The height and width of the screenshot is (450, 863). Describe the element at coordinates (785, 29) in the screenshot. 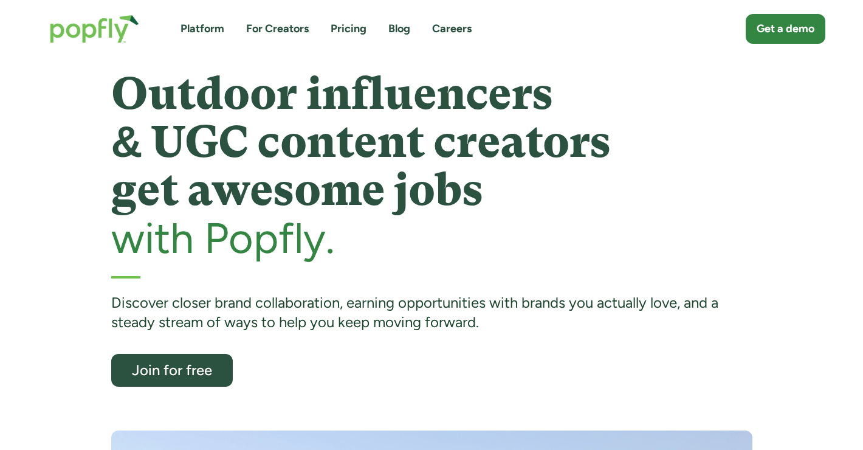

I see `div: Get a demo` at that location.